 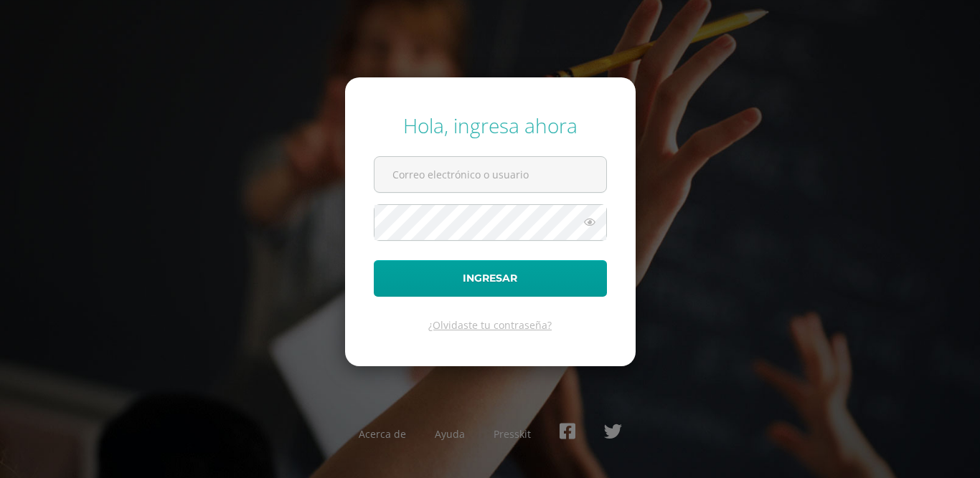 What do you see at coordinates (490, 325) in the screenshot?
I see `a: ¿Olvidaste tu contraseña?` at bounding box center [490, 325].